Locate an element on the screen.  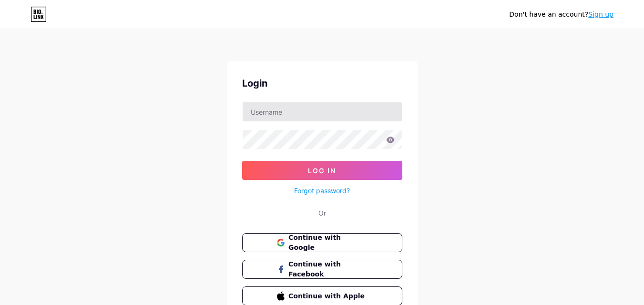
span: Continue with Facebook is located at coordinates (328, 269).